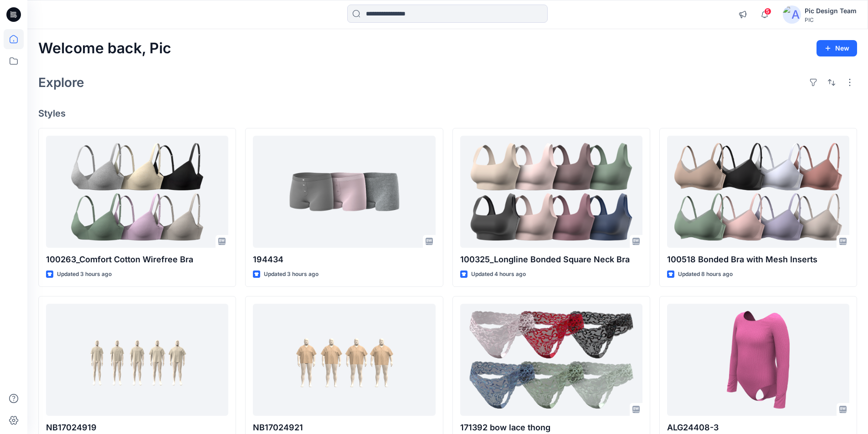 This screenshot has height=434, width=868. Describe the element at coordinates (344, 360) in the screenshot. I see `a: NB17024921` at that location.